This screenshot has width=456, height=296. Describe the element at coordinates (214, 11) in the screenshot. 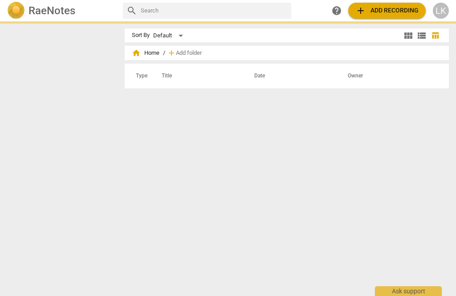

I see `input: Search` at that location.